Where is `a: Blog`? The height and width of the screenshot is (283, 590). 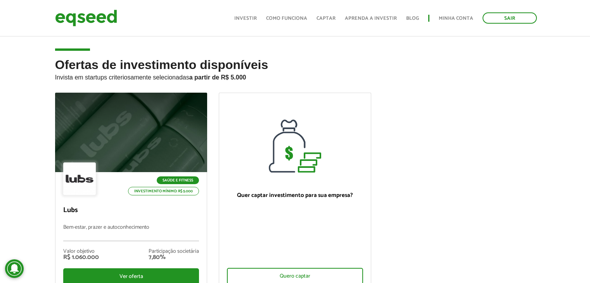
a: Blog is located at coordinates (412, 18).